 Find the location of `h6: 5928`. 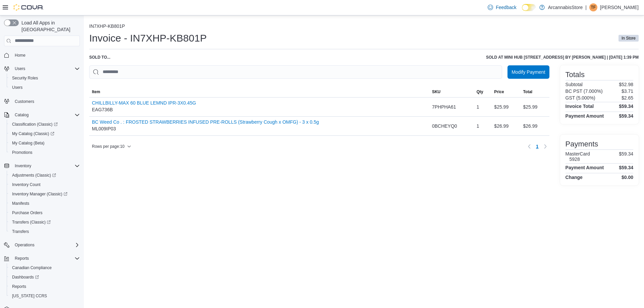

h6: 5928 is located at coordinates (580, 159).